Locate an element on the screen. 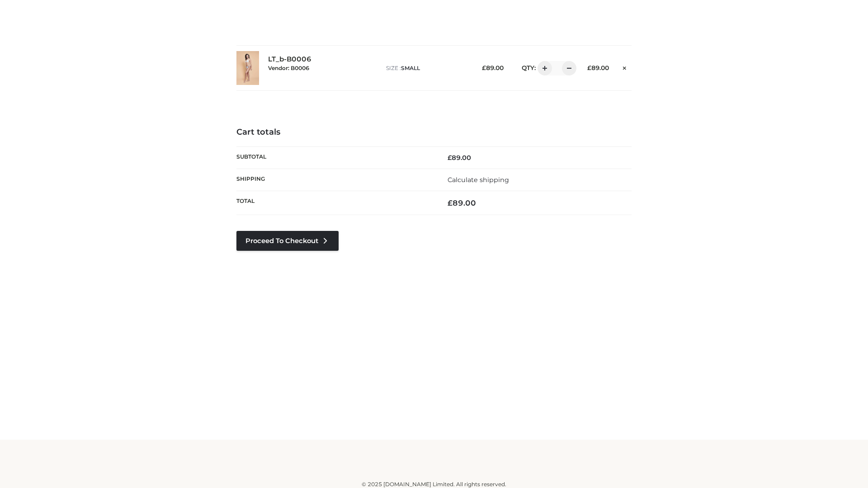 The image size is (868, 488). th: Subtotal is located at coordinates (335, 157).